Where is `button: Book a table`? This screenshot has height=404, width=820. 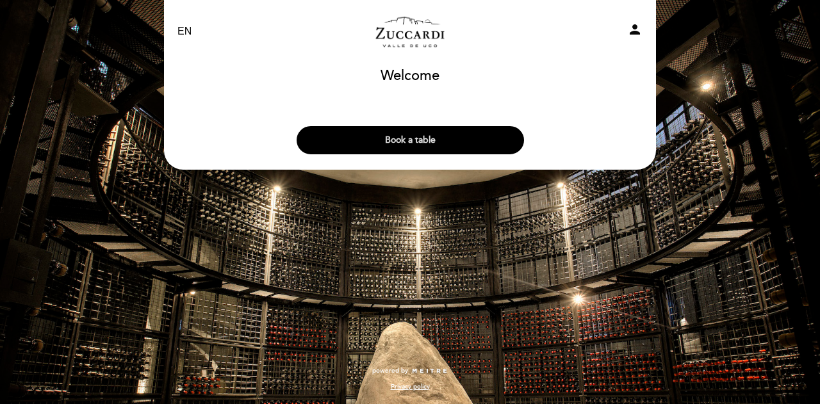 button: Book a table is located at coordinates (410, 140).